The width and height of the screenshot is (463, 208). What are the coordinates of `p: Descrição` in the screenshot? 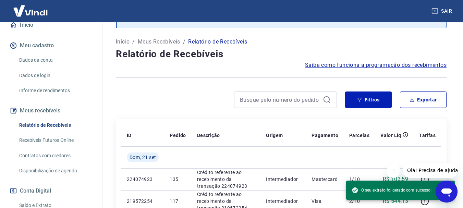 It's located at (208, 135).